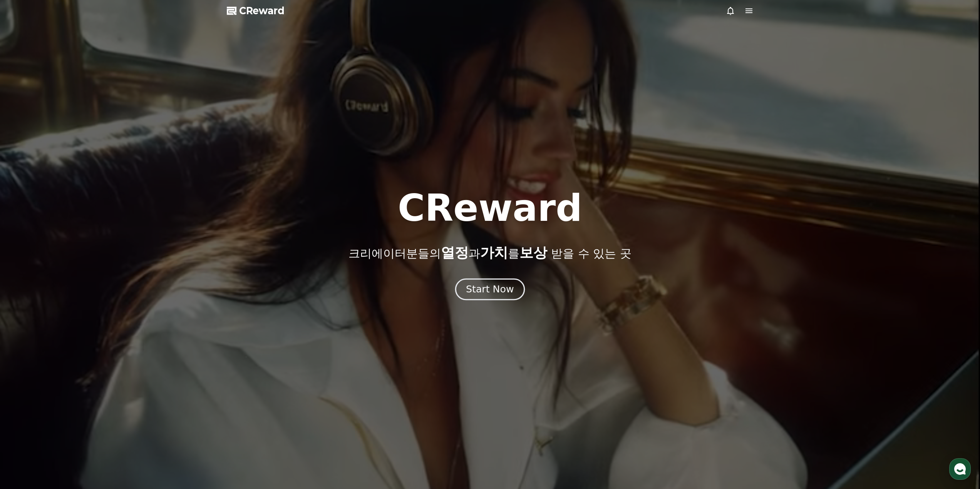  Describe the element at coordinates (490, 208) in the screenshot. I see `h1: CReward` at that location.